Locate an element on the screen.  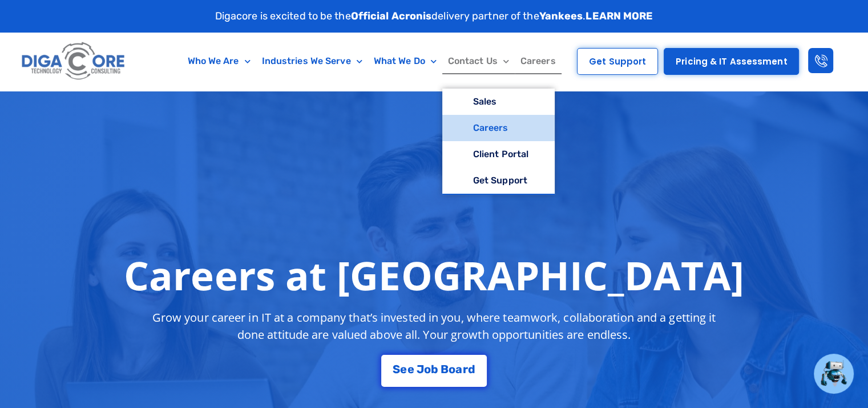
nav: Menu is located at coordinates (372, 61).